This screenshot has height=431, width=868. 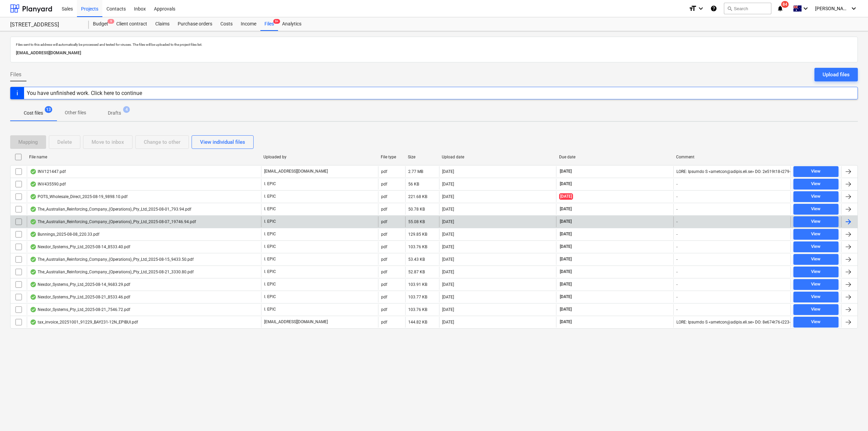 What do you see at coordinates (417, 309) in the screenshot?
I see `div: 103.76 KB` at bounding box center [417, 309].